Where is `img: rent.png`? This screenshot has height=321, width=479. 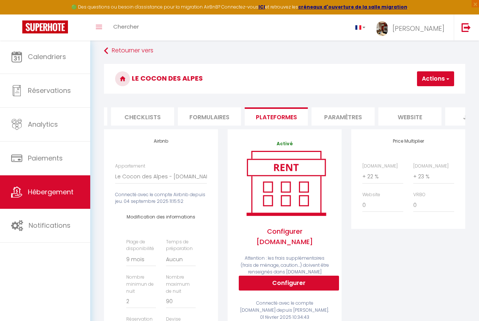 img: rent.png is located at coordinates (286, 183).